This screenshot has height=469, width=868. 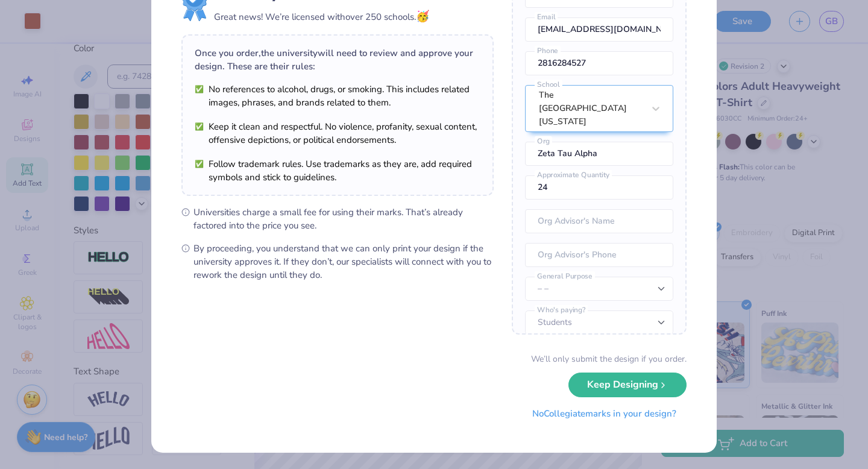 I want to click on div: Great news! We’re licensed with over 250 schools., so click(x=321, y=16).